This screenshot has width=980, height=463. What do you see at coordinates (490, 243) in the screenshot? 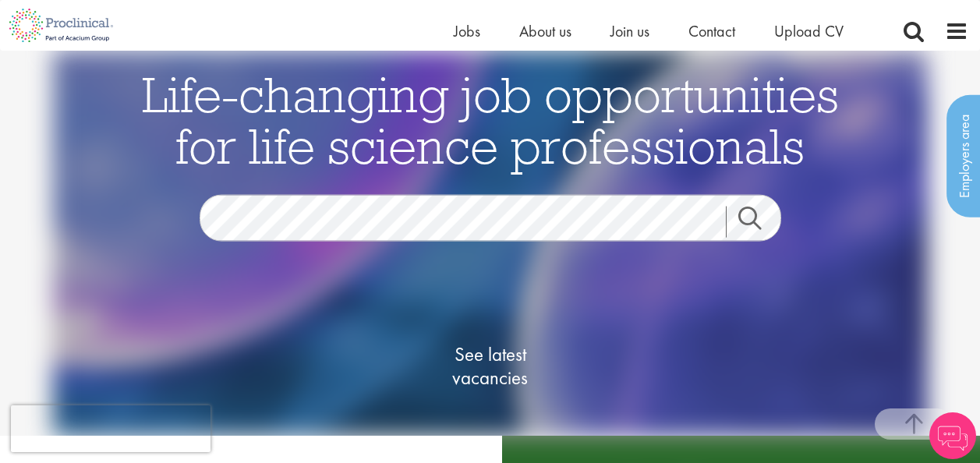
I see `img: candidate home` at bounding box center [490, 243].